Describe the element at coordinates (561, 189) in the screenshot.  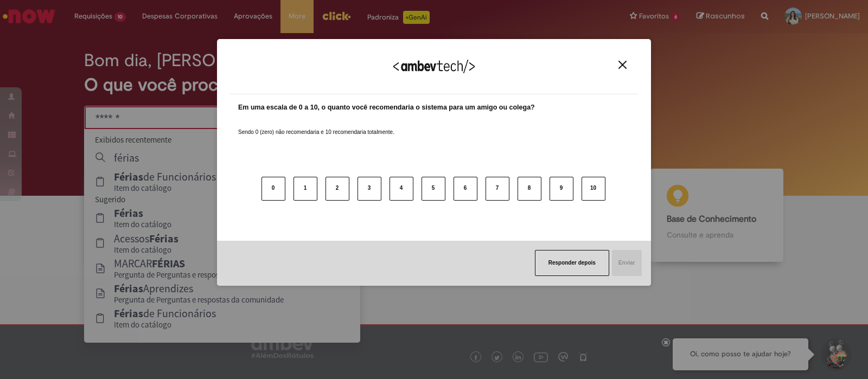
I see `button: 9` at that location.